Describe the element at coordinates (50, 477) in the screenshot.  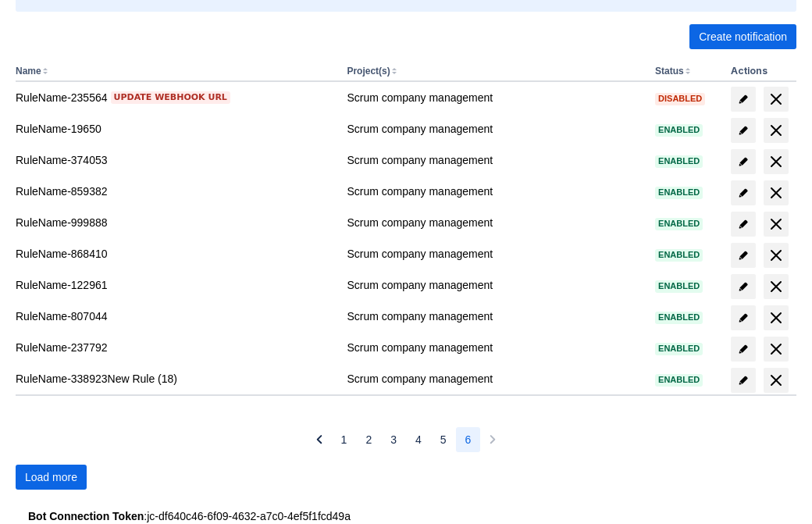
I see `span: Load more` at that location.